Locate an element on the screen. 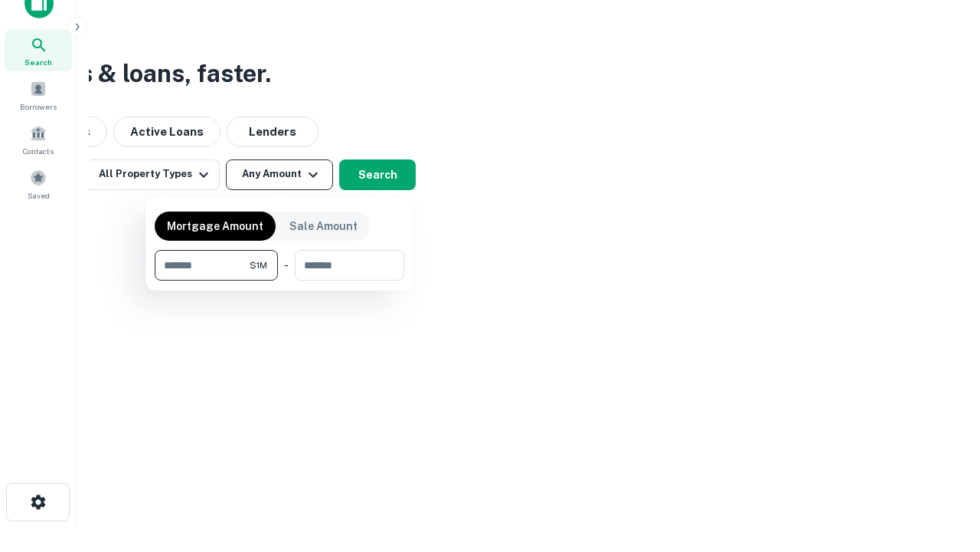  div: Chat Widget is located at coordinates (942, 466).